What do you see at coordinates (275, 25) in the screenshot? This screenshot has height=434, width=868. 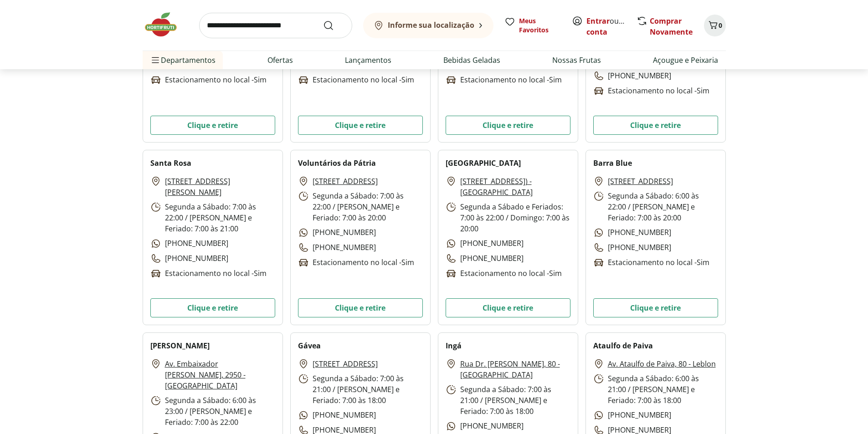 I see `input: search` at bounding box center [275, 25].